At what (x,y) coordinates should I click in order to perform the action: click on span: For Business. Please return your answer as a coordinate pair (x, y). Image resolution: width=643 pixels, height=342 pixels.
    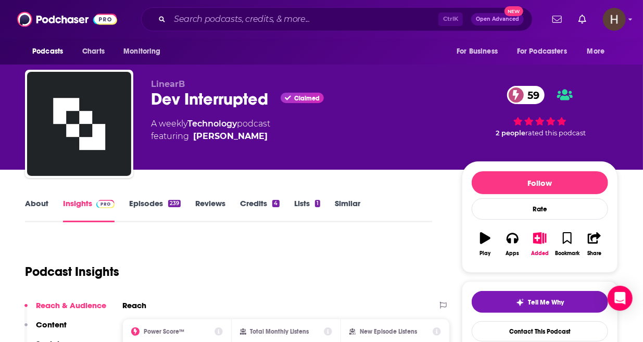
    Looking at the image, I should click on (477, 52).